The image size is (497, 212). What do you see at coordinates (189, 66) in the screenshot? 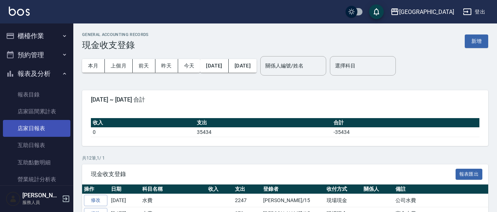
I see `button: 今天` at bounding box center [189, 66].